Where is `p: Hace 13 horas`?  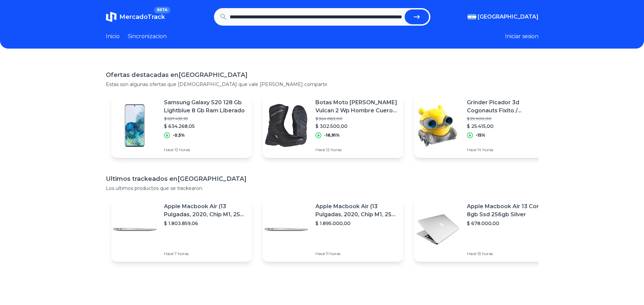
p: Hace 13 horas is located at coordinates (508, 254).